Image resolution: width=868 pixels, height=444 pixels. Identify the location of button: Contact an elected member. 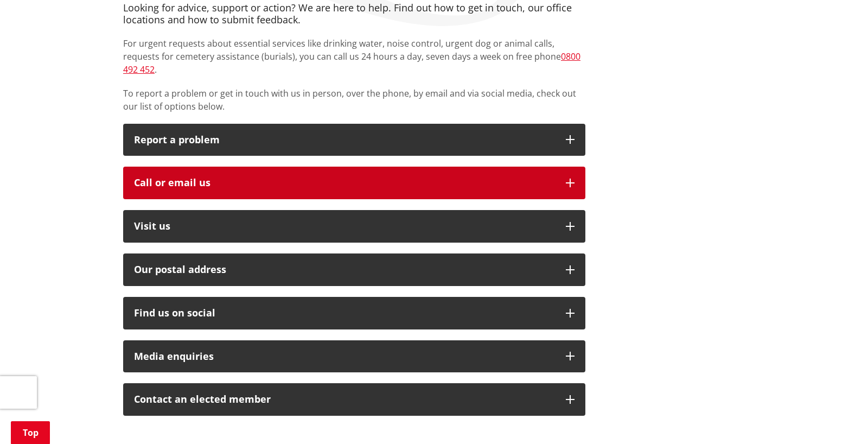
(354, 400).